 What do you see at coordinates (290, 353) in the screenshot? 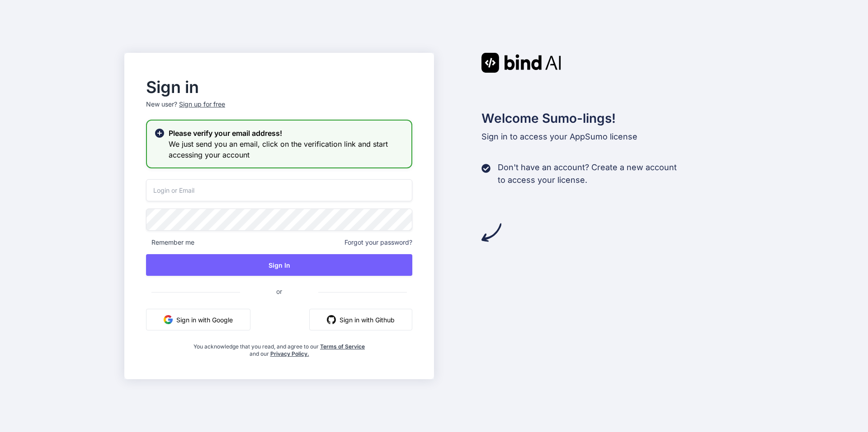
I see `a: Privacy Policy.` at bounding box center [290, 353].